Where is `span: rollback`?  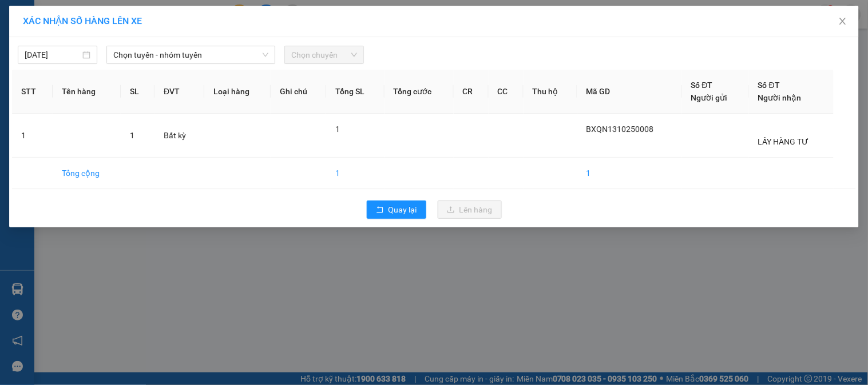 span: rollback is located at coordinates (380, 210).